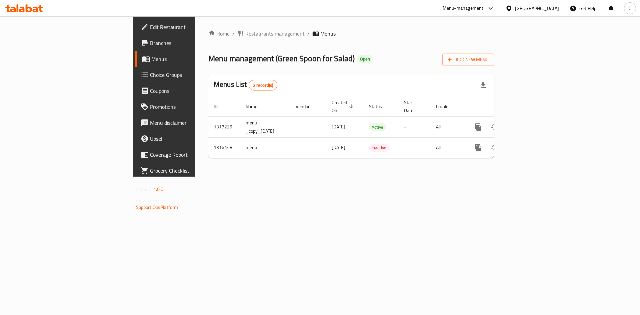  Describe the element at coordinates (379, 148) in the screenshot. I see `span: Inactive` at that location.